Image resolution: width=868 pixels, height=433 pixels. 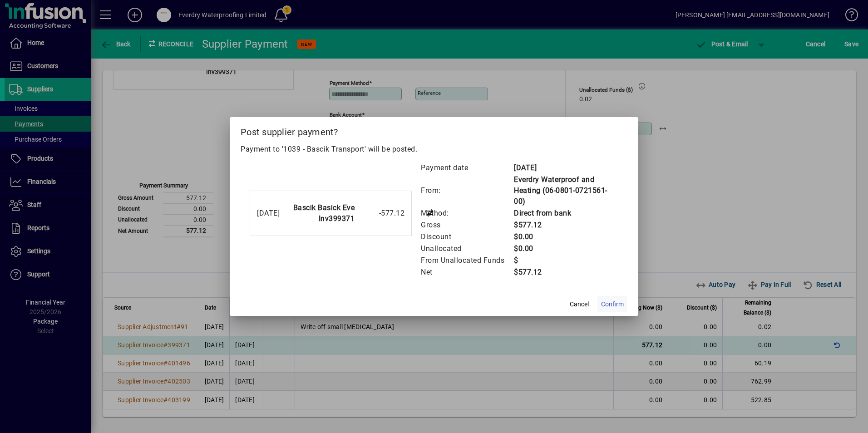 I want to click on p: Payment to '1039 - Bascik Transport' will be posted., so click(x=434, y=150).